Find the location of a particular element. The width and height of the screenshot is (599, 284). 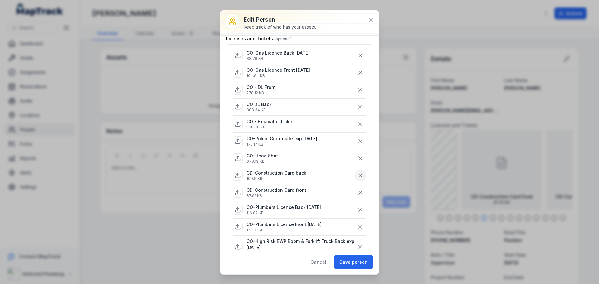

p: 87.91 KB is located at coordinates (276, 196).